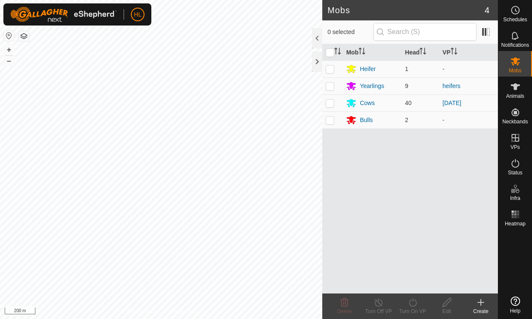 This screenshot has height=319, width=532. I want to click on span: 4, so click(486, 10).